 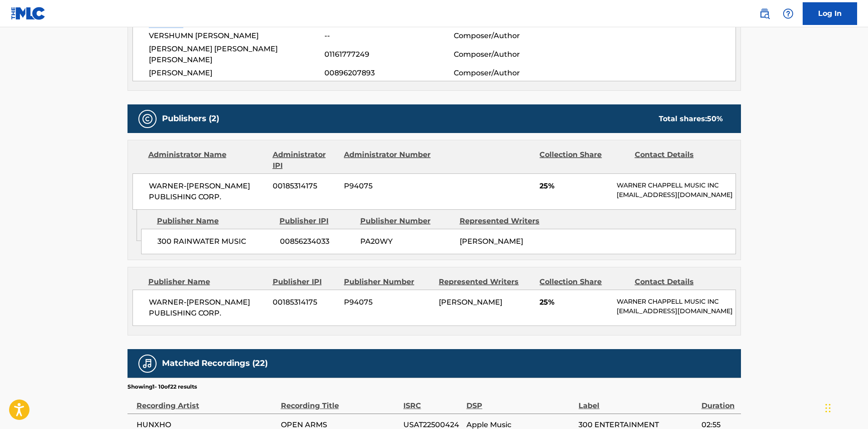 What do you see at coordinates (764, 14) in the screenshot?
I see `a: Public Search` at bounding box center [764, 14].